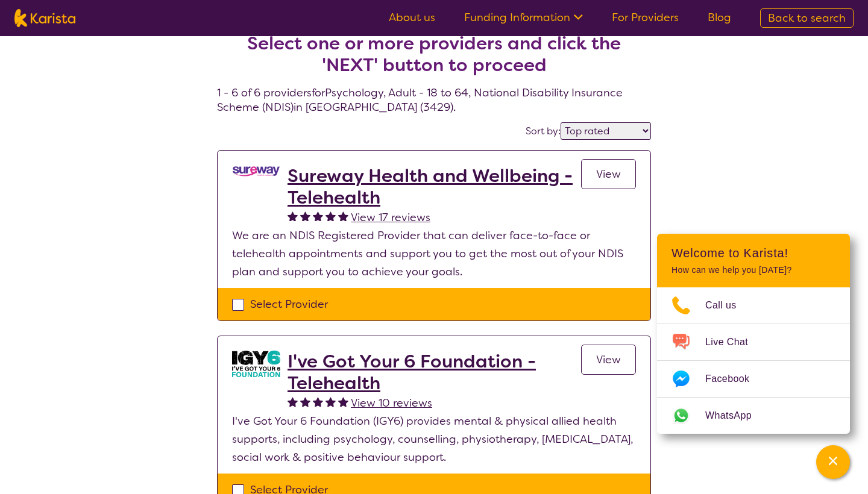  Describe the element at coordinates (833, 462) in the screenshot. I see `button: Channel Menu` at that location.